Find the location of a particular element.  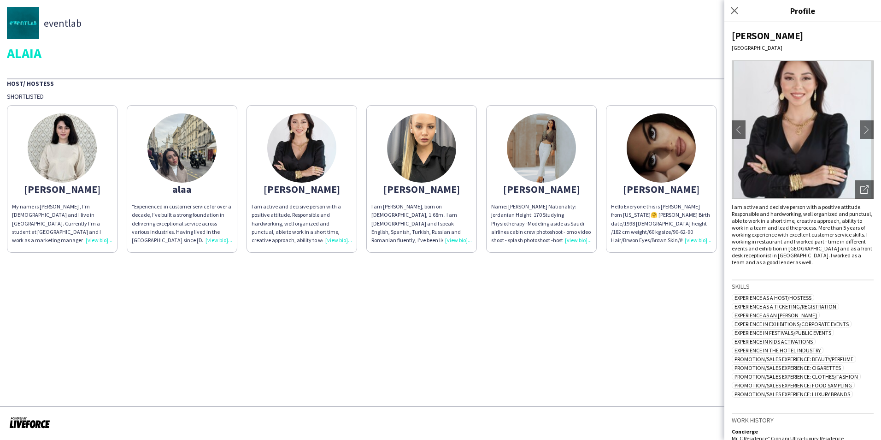

img: thumb-66f58db5b7d32.jpeg is located at coordinates (302, 148).